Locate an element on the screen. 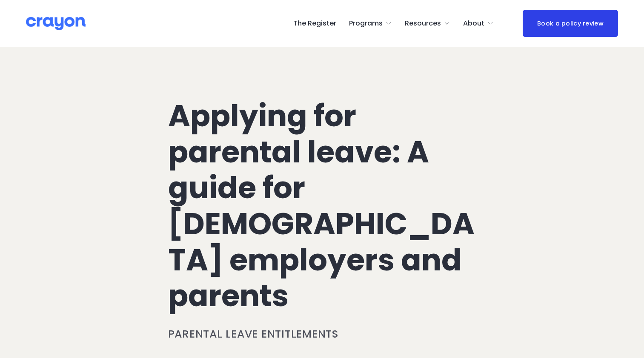 Image resolution: width=644 pixels, height=358 pixels. img: Crayon is located at coordinates (56, 23).